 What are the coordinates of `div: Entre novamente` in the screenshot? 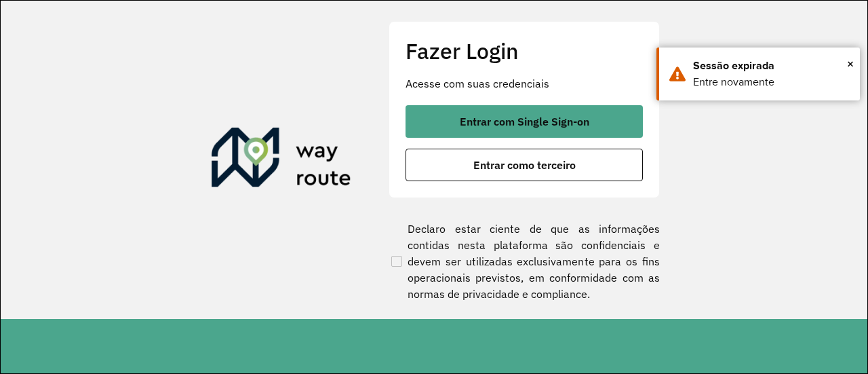 It's located at (771, 82).